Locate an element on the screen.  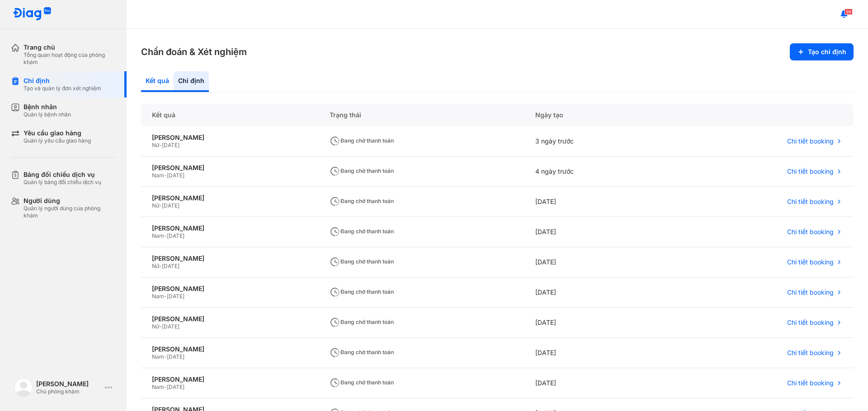
div: 4 ngày trước is located at coordinates (596, 172).